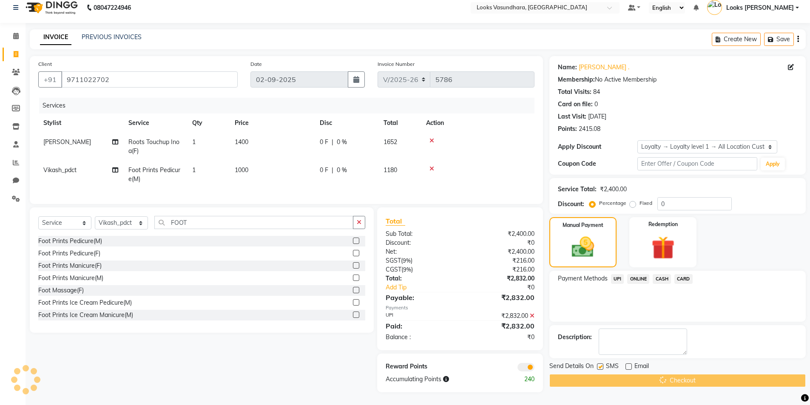 The image size is (810, 405). What do you see at coordinates (420, 252) in the screenshot?
I see `div: Net:` at bounding box center [420, 252].